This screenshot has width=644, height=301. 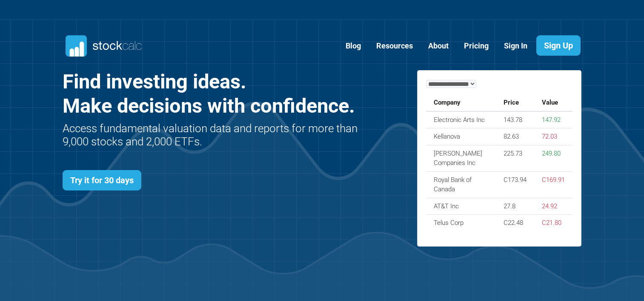 I want to click on a: Pricing, so click(x=476, y=46).